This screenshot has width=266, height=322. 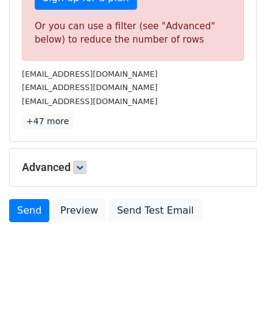 What do you see at coordinates (133, 33) in the screenshot?
I see `div: Or you can use a filter (see "Advanced" below) to reduce the number of rows` at bounding box center [133, 33].